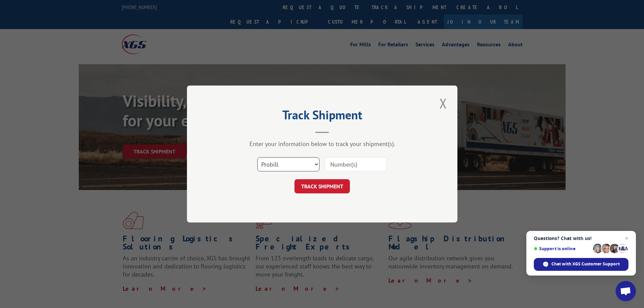 Image resolution: width=644 pixels, height=308 pixels. What do you see at coordinates (443, 103) in the screenshot?
I see `button: Close modal` at bounding box center [443, 103].